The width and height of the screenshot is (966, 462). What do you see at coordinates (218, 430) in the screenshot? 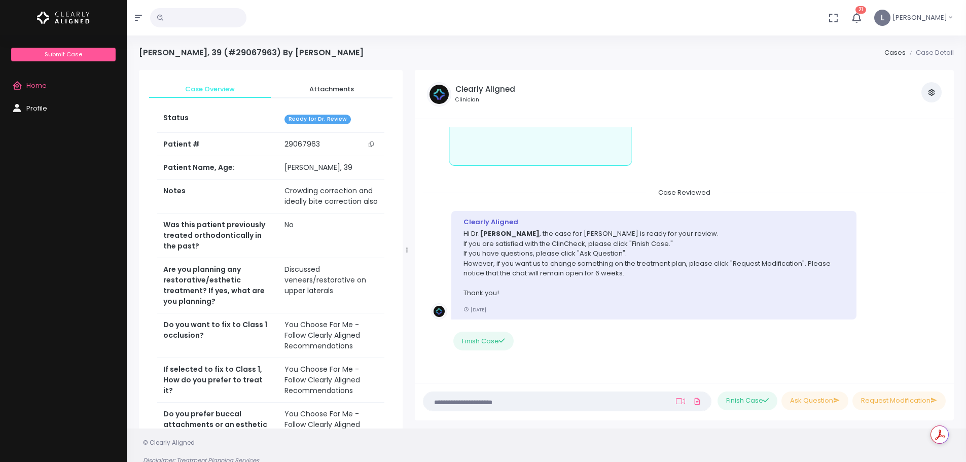
I see `th: Do you prefer buccal attachments or an esthetic lingual attachment protocol?` at bounding box center [218, 430].